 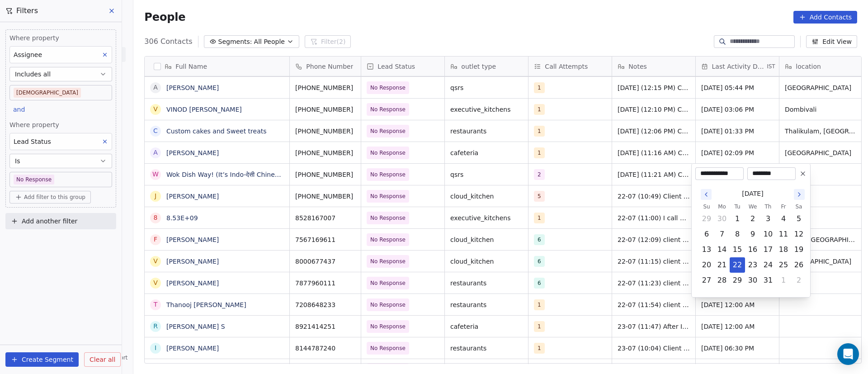 What do you see at coordinates (753, 250) in the screenshot?
I see `button: Wednesday, July 16th, 2025` at bounding box center [753, 250].